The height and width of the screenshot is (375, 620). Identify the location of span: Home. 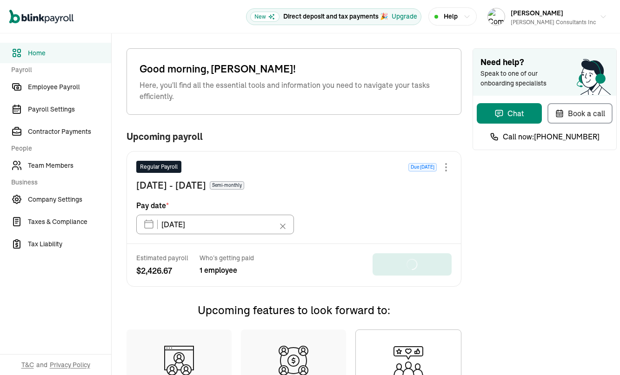
(69, 53).